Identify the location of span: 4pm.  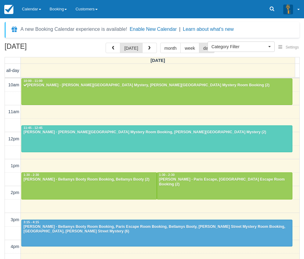
(15, 247).